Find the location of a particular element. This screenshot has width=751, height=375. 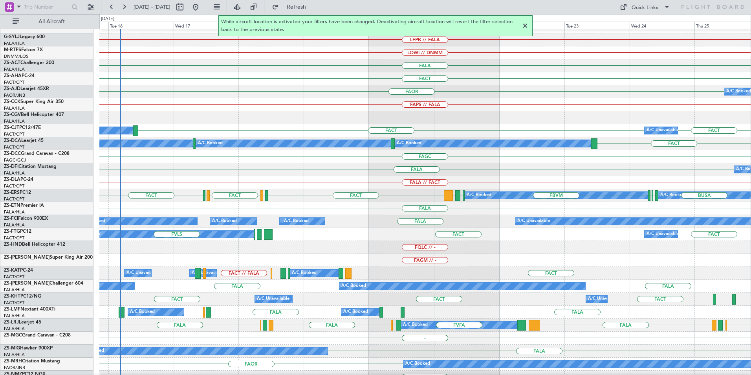

span: ZS-DCA is located at coordinates (13, 141).